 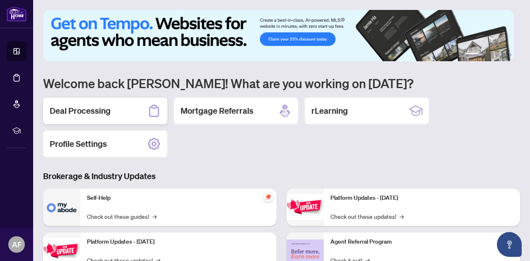 I want to click on img: Self-Help, so click(x=62, y=207).